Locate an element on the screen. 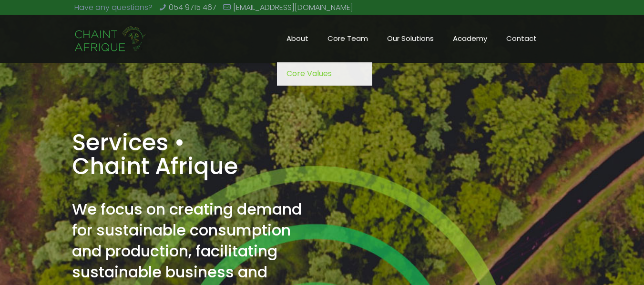  span: Core Team is located at coordinates (348, 39).